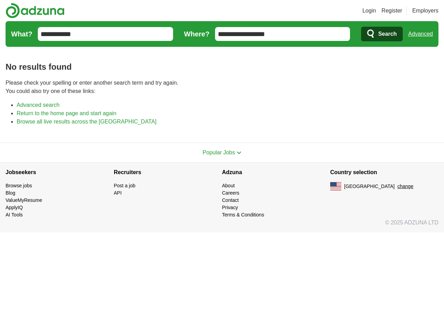 Image resolution: width=444 pixels, height=333 pixels. I want to click on a: Advanced search, so click(38, 105).